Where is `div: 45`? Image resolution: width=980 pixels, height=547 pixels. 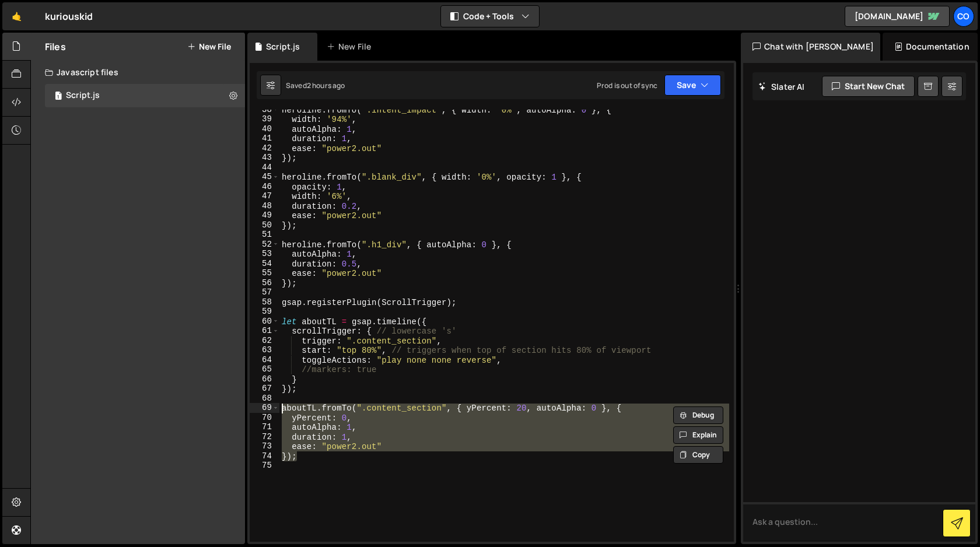 div: 45 is located at coordinates (264, 177).